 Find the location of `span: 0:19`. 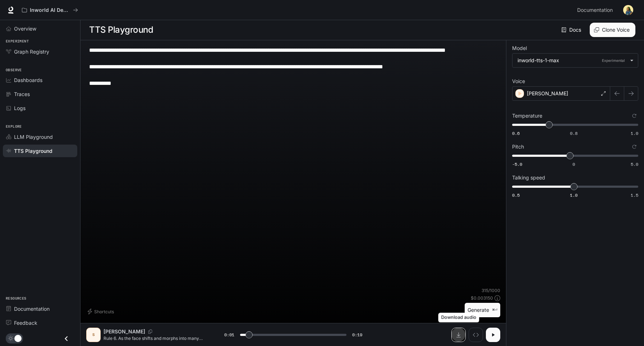

span: 0:19 is located at coordinates (357, 334).